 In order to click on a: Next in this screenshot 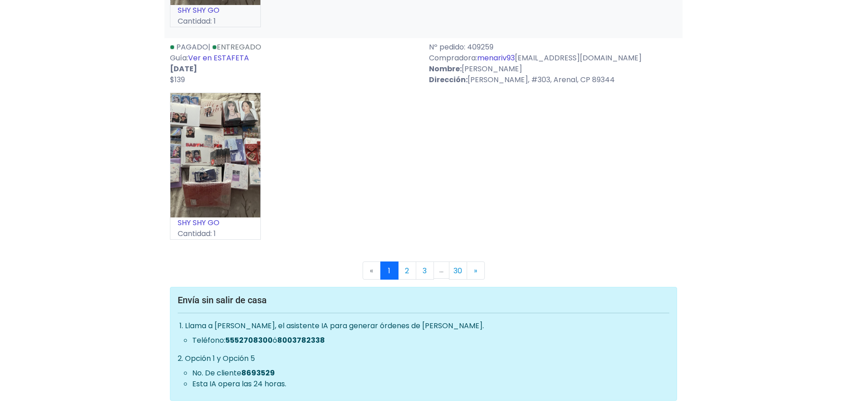, I will do `click(476, 271)`.